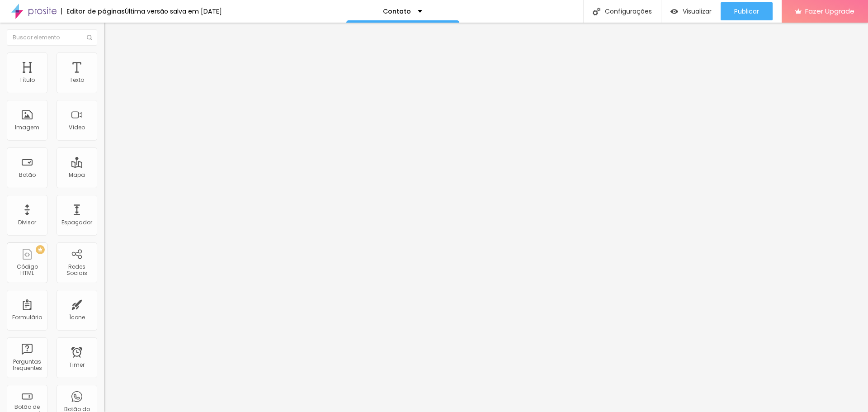 The height and width of the screenshot is (412, 868). What do you see at coordinates (746, 12) in the screenshot?
I see `button: Publicar` at bounding box center [746, 12].